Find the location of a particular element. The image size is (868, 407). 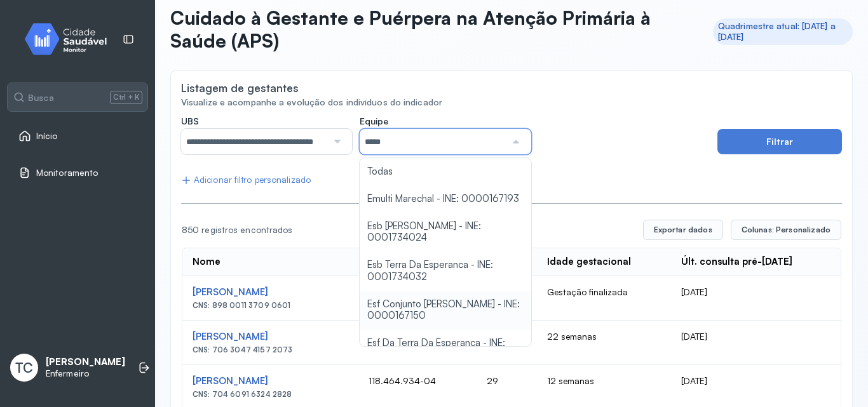

td: Gestação finalizada is located at coordinates (604, 298).